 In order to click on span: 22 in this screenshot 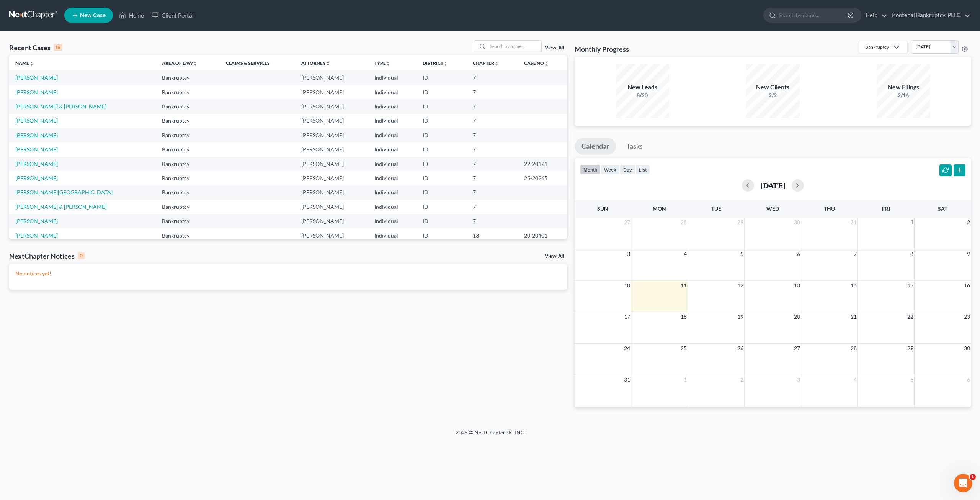, I will do `click(910, 317)`.